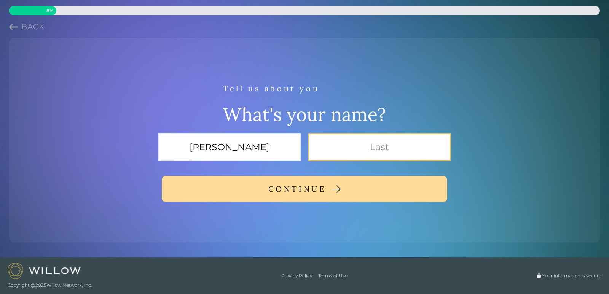 The width and height of the screenshot is (609, 294). I want to click on a: Privacy Policy, so click(297, 276).